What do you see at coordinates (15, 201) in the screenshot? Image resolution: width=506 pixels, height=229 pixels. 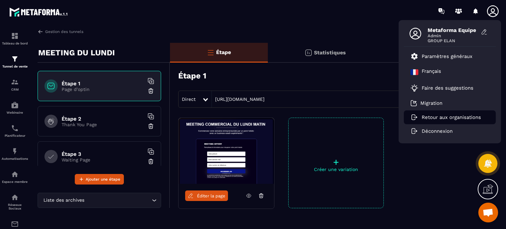 I see `a: social-networksocial-networkRéseaux Sociaux` at bounding box center [15, 201].